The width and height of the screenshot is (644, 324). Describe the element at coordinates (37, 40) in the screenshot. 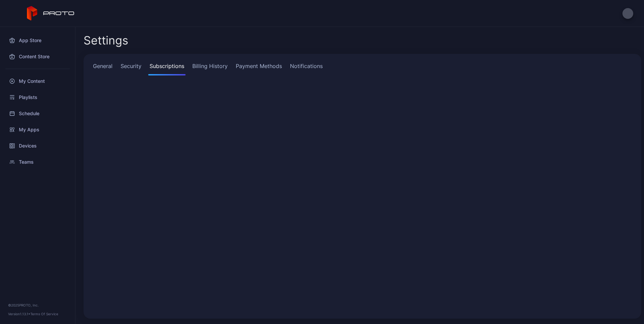

I see `div: App Store` at that location.